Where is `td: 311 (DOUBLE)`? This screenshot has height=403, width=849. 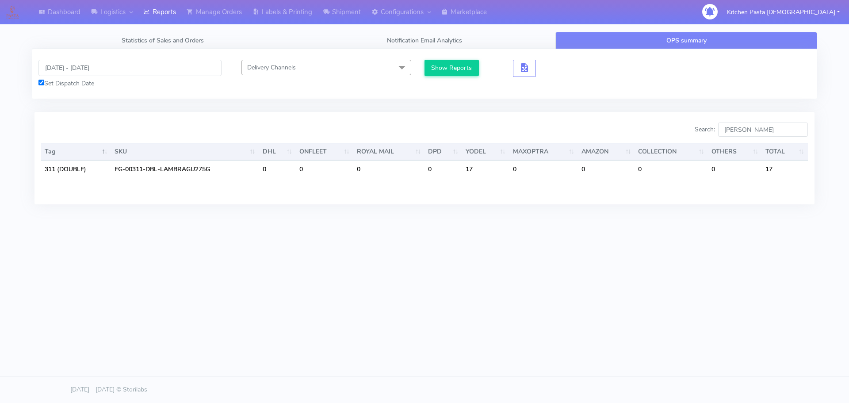 td: 311 (DOUBLE) is located at coordinates (76, 169).